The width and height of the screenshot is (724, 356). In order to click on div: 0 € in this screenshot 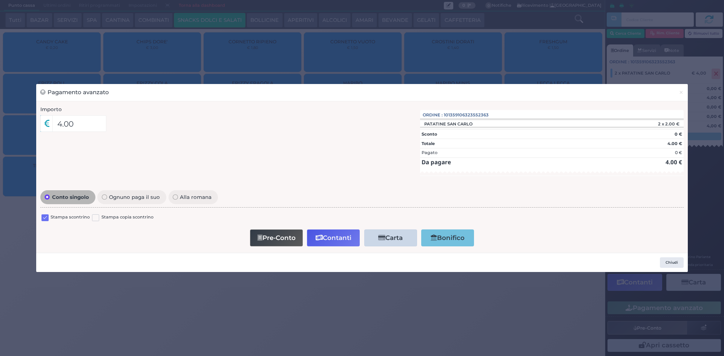, I will do `click(678, 153)`.